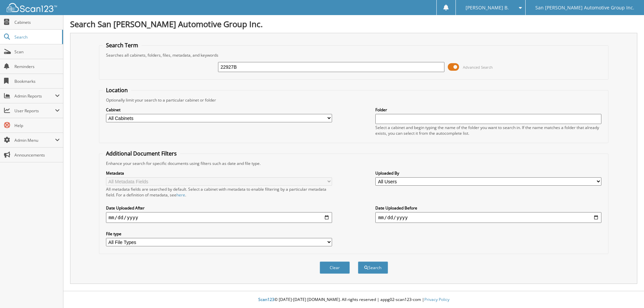 The width and height of the screenshot is (644, 308). Describe the element at coordinates (219, 234) in the screenshot. I see `label: File type` at that location.